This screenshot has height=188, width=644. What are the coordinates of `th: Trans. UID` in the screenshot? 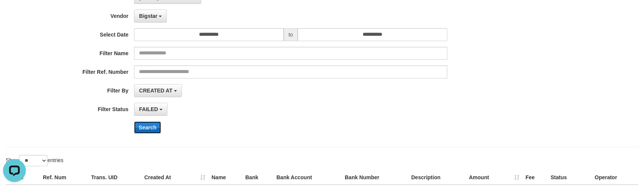 It's located at (115, 177).